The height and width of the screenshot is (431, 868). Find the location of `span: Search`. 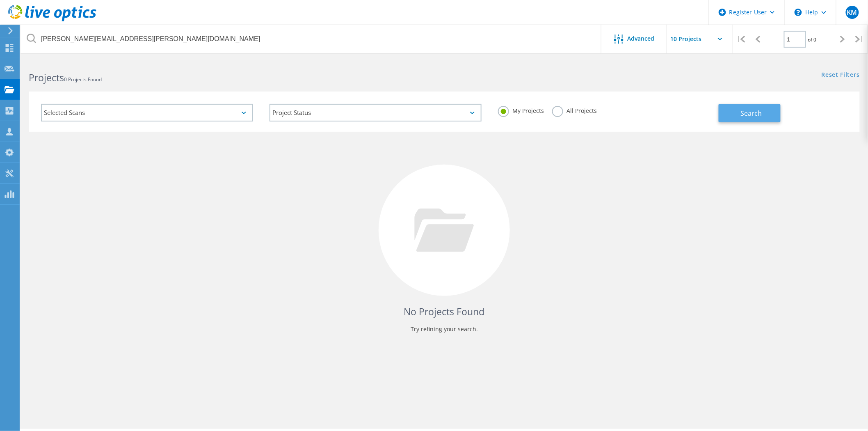

span: Search is located at coordinates (751, 114).